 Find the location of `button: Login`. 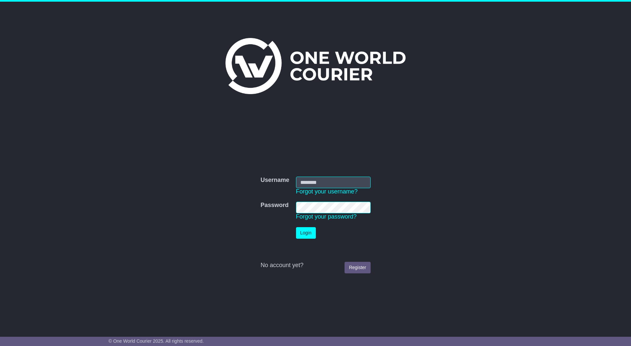

button: Login is located at coordinates (306, 233).